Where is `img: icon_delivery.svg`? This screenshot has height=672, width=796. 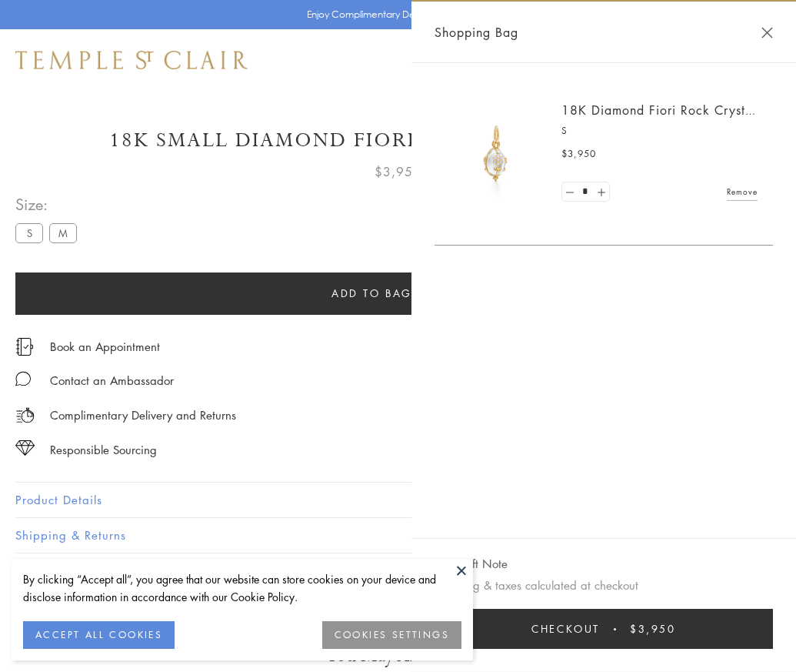
img: icon_delivery.svg is located at coordinates (24, 415).